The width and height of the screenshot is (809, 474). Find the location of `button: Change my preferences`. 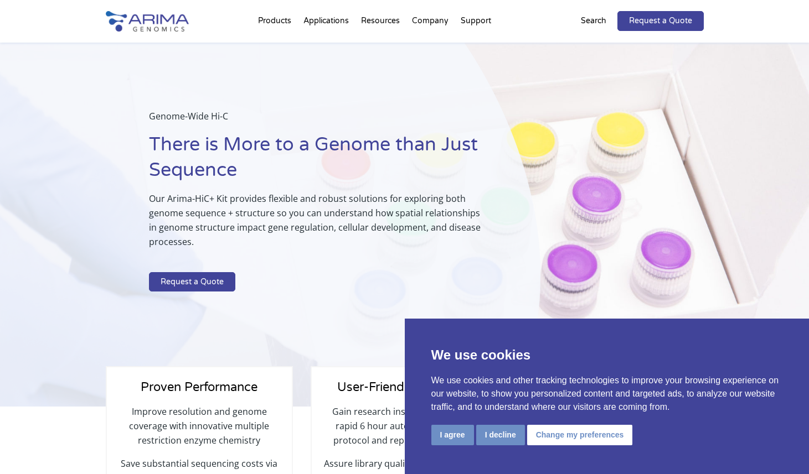

button: Change my preferences is located at coordinates (580, 435).